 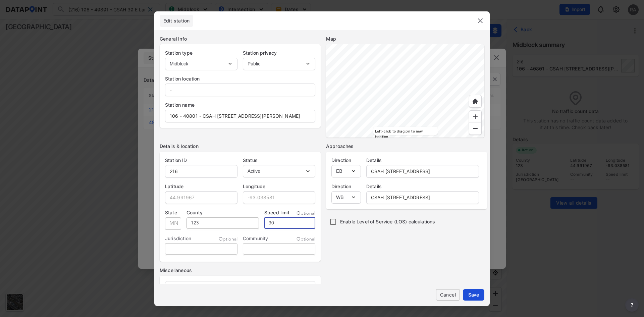 What do you see at coordinates (240, 105) in the screenshot?
I see `label: Station name` at bounding box center [240, 105].